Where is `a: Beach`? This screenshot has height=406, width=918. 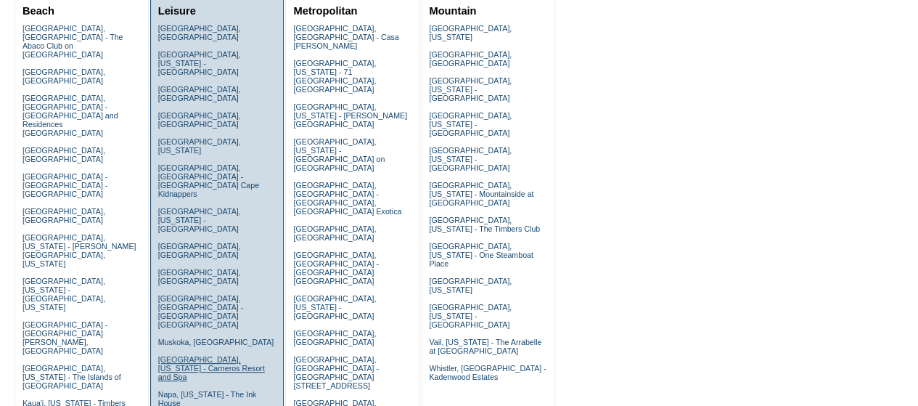 a: Beach is located at coordinates (38, 11).